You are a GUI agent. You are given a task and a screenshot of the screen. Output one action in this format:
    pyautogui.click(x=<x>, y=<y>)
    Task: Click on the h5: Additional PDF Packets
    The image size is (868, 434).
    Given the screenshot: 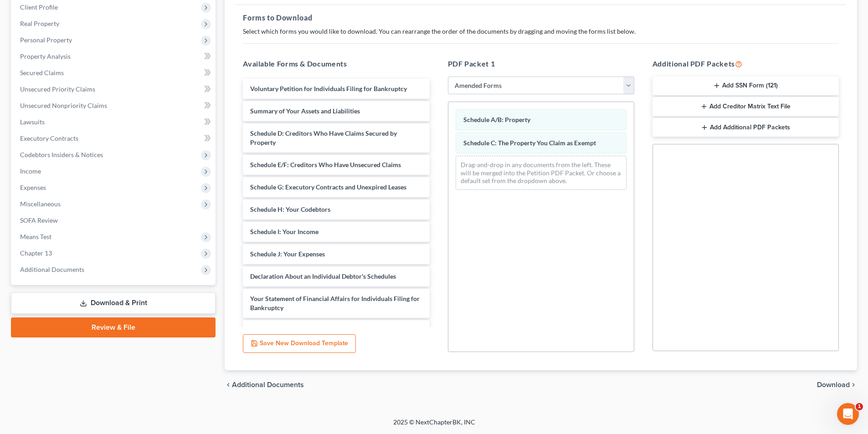 What is the action you would take?
    pyautogui.click(x=745, y=64)
    